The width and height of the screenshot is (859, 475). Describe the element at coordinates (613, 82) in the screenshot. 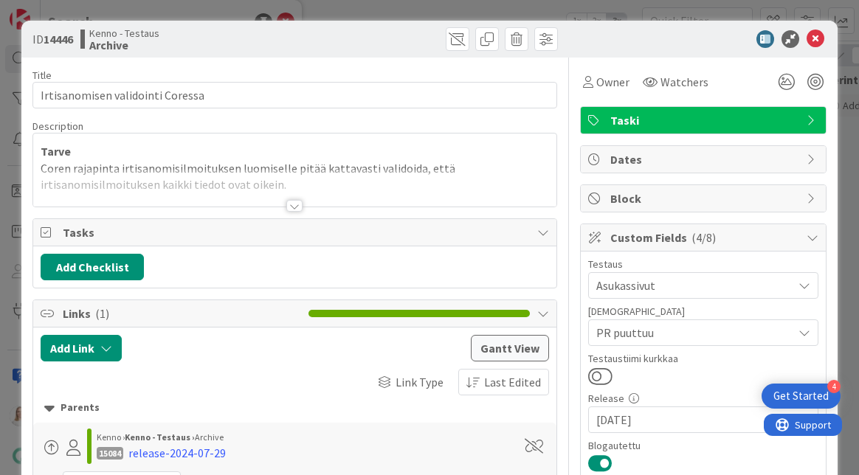

I see `span: Owner` at that location.